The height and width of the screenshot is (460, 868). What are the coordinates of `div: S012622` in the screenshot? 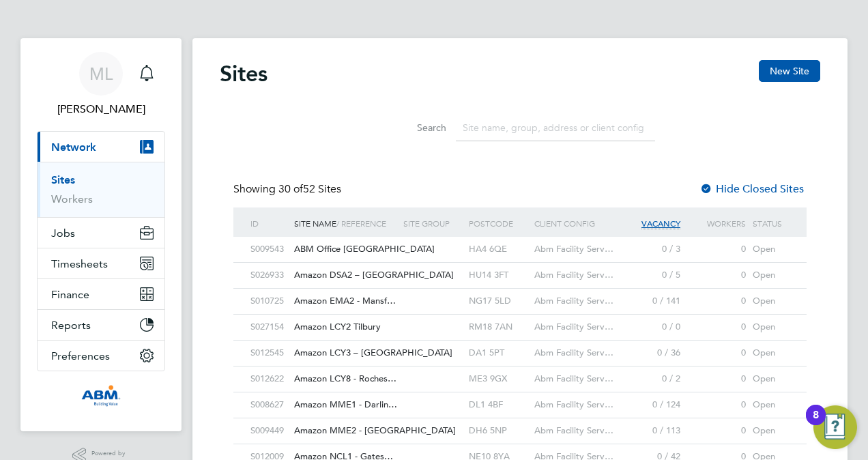 It's located at (269, 379).